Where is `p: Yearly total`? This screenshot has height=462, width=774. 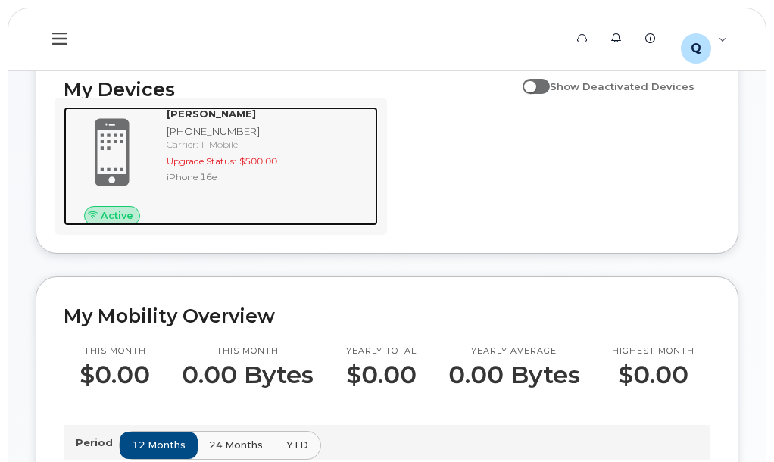 p: Yearly total is located at coordinates (381, 351).